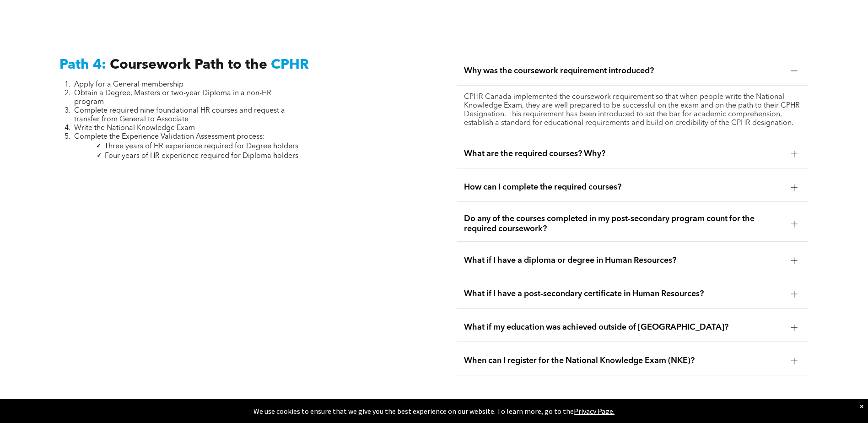 The width and height of the screenshot is (868, 423). What do you see at coordinates (624, 294) in the screenshot?
I see `span: What if I have a post-secondary certificate in Human Resources?` at bounding box center [624, 294].